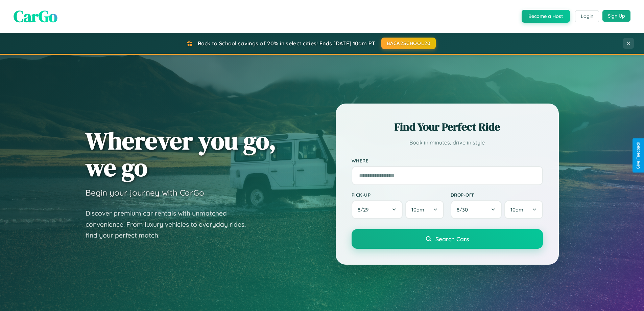 The width and height of the screenshot is (644, 311). What do you see at coordinates (616, 16) in the screenshot?
I see `button: Sign Up` at bounding box center [616, 16].